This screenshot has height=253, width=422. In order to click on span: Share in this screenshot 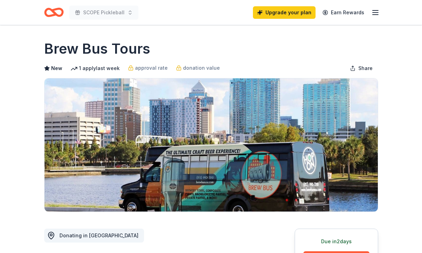, I will do `click(366, 68)`.